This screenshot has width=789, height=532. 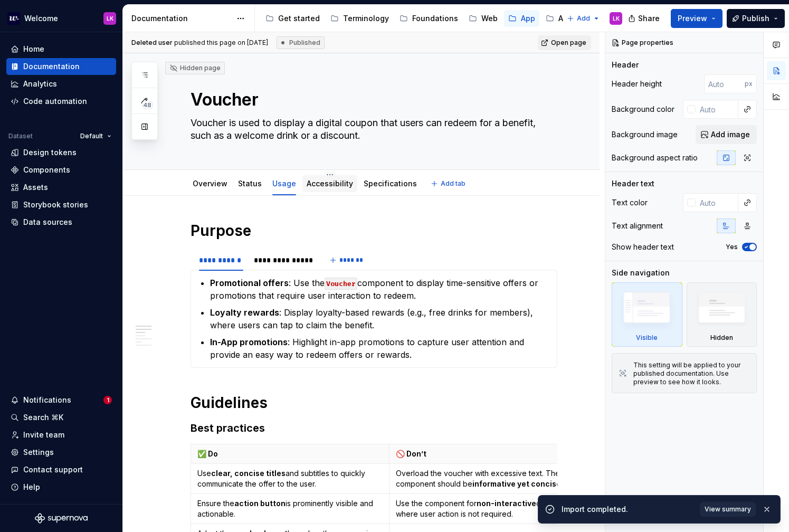 What do you see at coordinates (584, 19) in the screenshot?
I see `span: Add` at bounding box center [584, 19].